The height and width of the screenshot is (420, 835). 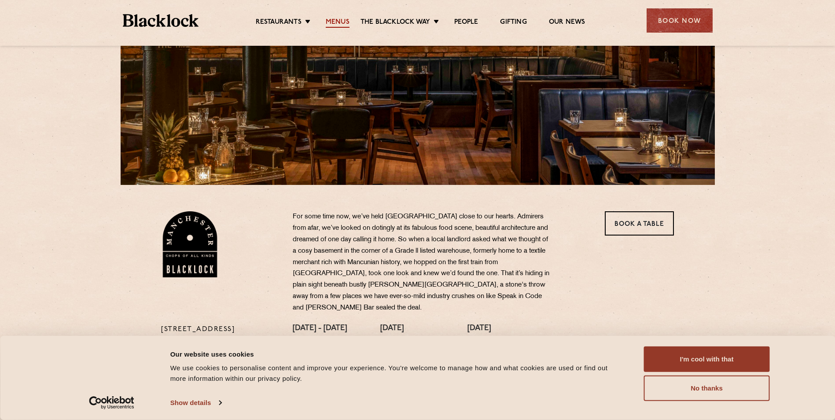 What do you see at coordinates (338, 23) in the screenshot?
I see `a: Menus` at bounding box center [338, 23].